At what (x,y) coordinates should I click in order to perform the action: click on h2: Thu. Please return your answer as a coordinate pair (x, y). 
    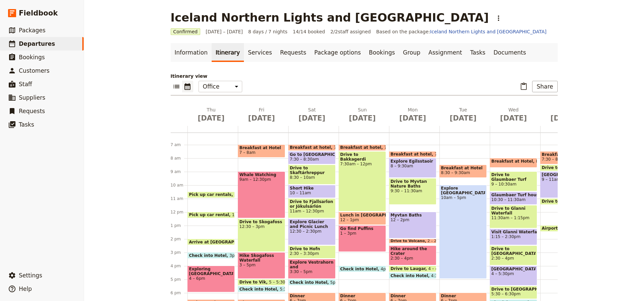
    Looking at the image, I should click on (211, 115).